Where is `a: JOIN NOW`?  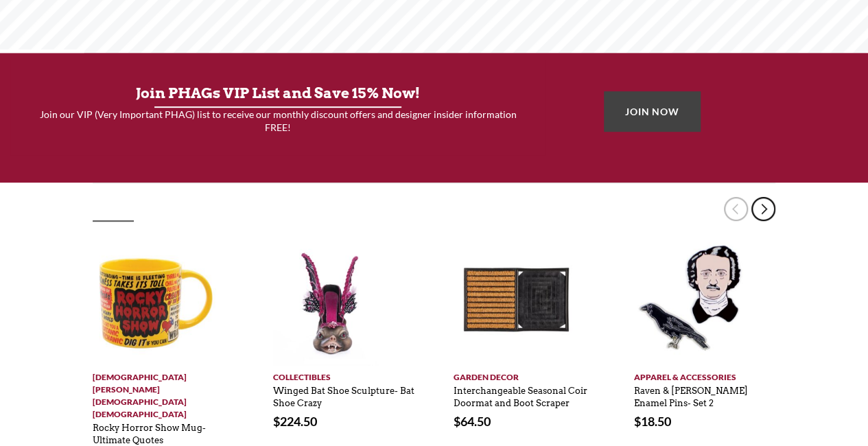 a: JOIN NOW is located at coordinates (652, 111).